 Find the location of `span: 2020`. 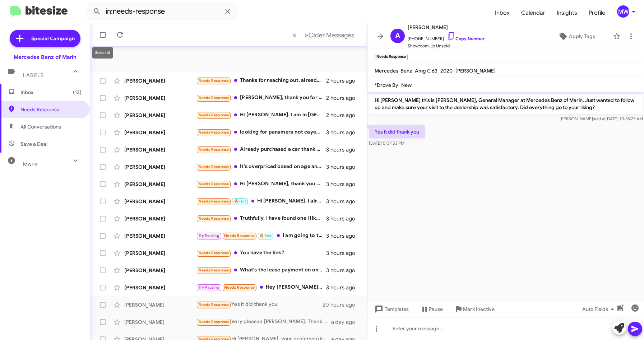

span: 2020 is located at coordinates (446, 71).